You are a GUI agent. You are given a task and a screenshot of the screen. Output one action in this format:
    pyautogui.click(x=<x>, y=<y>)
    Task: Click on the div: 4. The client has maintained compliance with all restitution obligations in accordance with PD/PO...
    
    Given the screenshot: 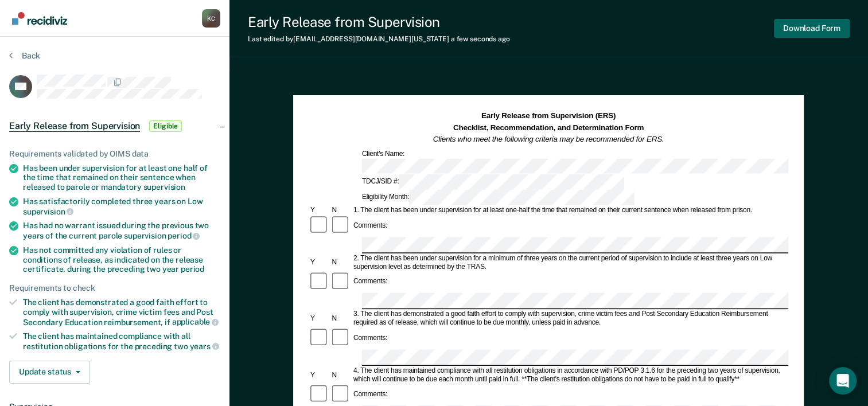 What is the action you would take?
    pyautogui.click(x=570, y=375)
    